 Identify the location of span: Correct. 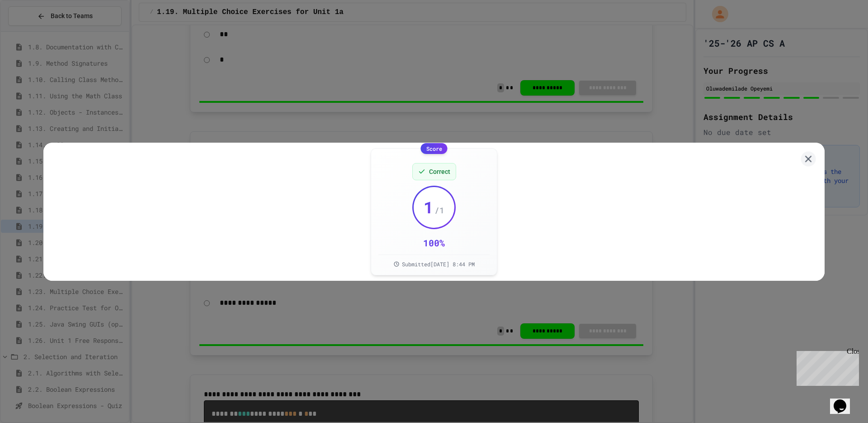
(439, 171).